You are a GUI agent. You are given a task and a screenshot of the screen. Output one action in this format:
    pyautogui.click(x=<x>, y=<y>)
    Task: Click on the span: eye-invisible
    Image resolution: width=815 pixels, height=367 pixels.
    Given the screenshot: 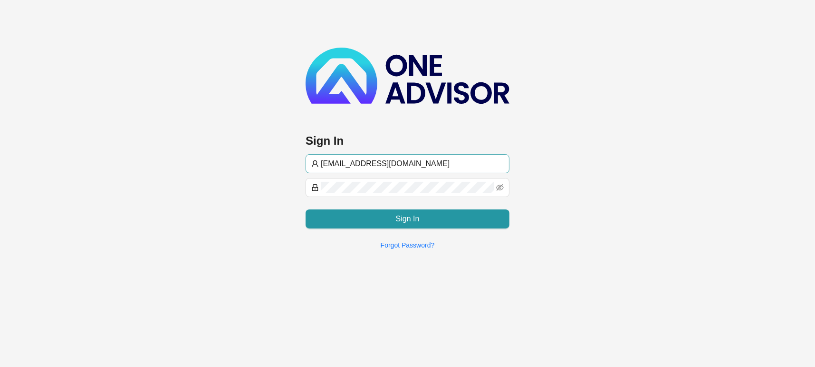 What is the action you would take?
    pyautogui.click(x=500, y=187)
    